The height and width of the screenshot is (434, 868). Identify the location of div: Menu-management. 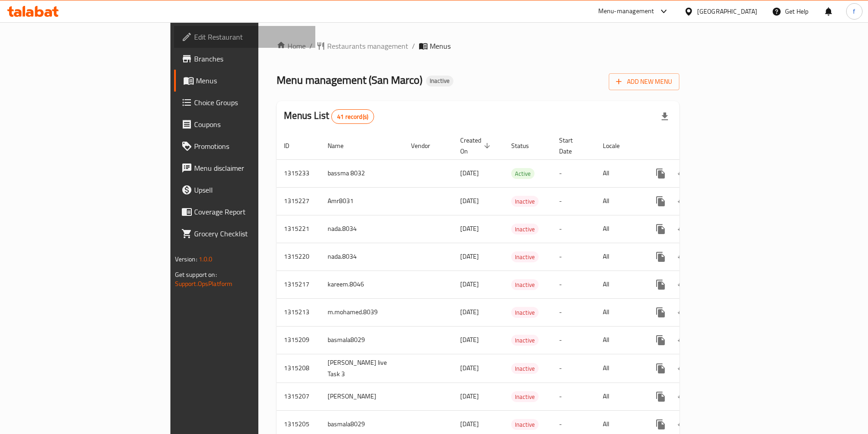
(626, 12).